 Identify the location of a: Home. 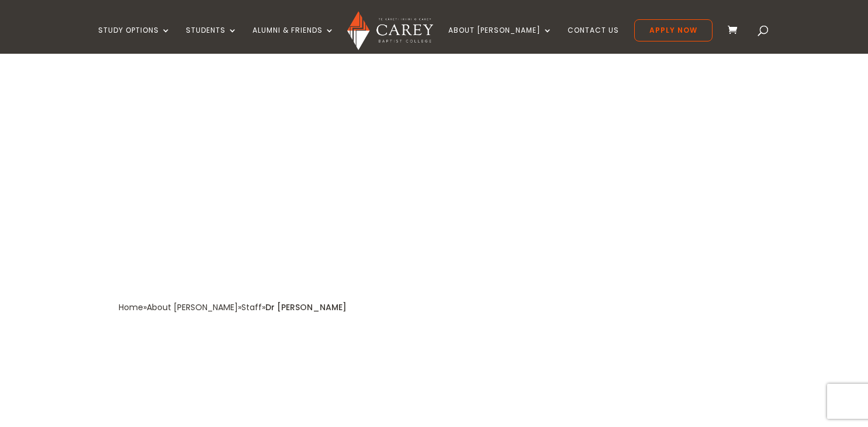
(131, 307).